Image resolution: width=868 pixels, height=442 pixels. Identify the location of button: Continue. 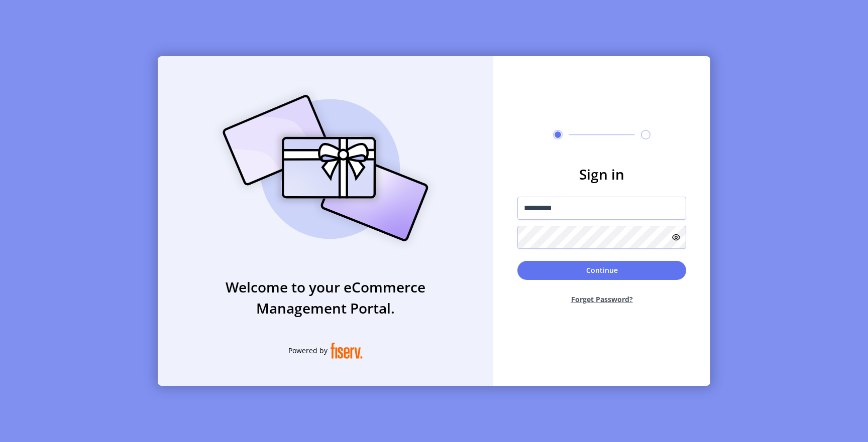
(602, 271).